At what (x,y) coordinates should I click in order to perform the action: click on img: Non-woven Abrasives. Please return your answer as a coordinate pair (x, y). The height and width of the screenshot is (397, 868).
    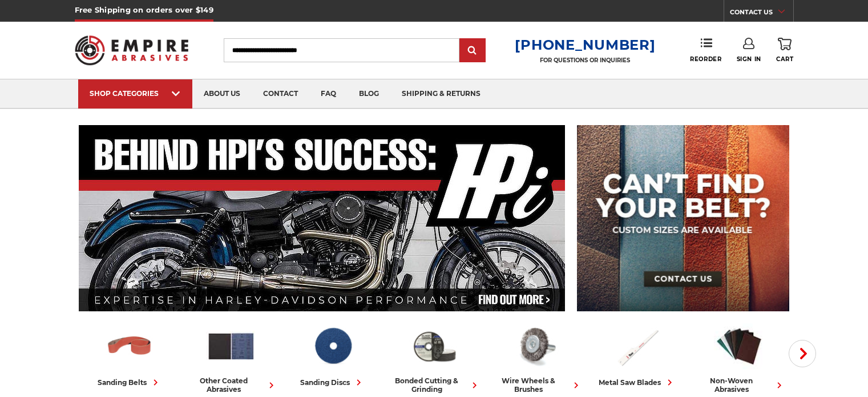
    Looking at the image, I should click on (739, 346).